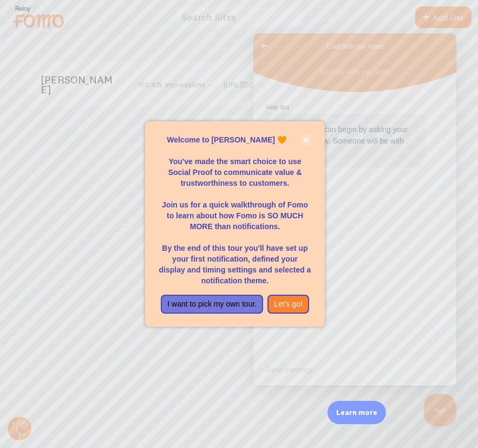  I want to click on section: Live Chat, so click(101, 101).